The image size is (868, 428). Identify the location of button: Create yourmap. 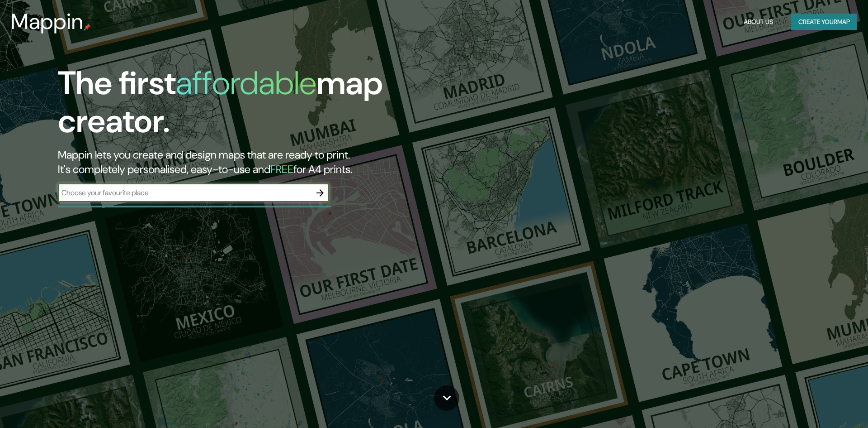
(824, 22).